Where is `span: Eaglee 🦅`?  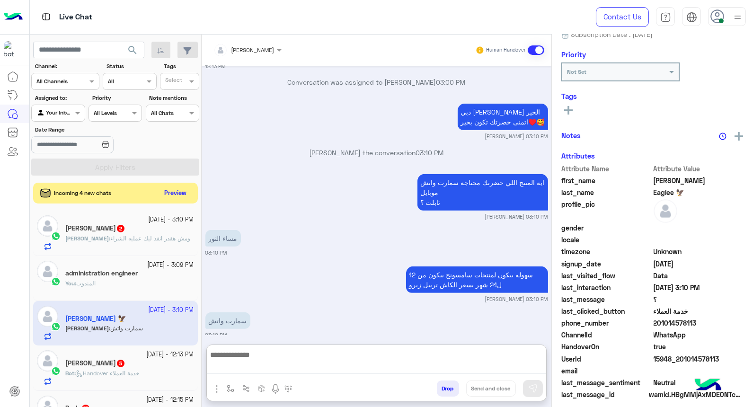 span: Eaglee 🦅 is located at coordinates (699, 192).